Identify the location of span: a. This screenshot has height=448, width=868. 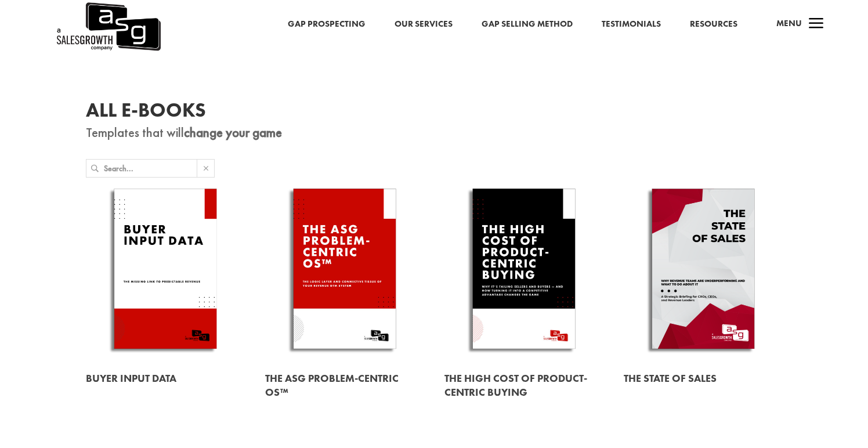
(816, 25).